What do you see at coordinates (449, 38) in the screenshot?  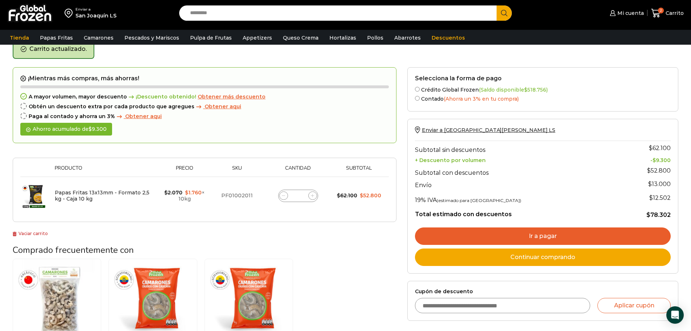 I see `a: Descuentos` at bounding box center [449, 38].